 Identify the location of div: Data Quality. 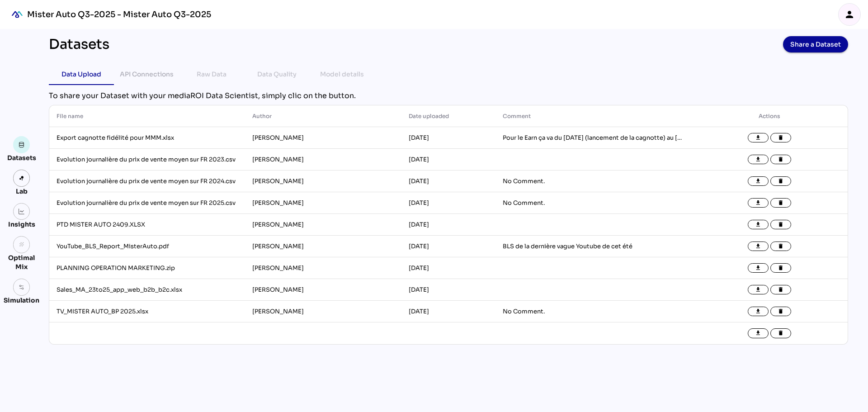
(277, 74).